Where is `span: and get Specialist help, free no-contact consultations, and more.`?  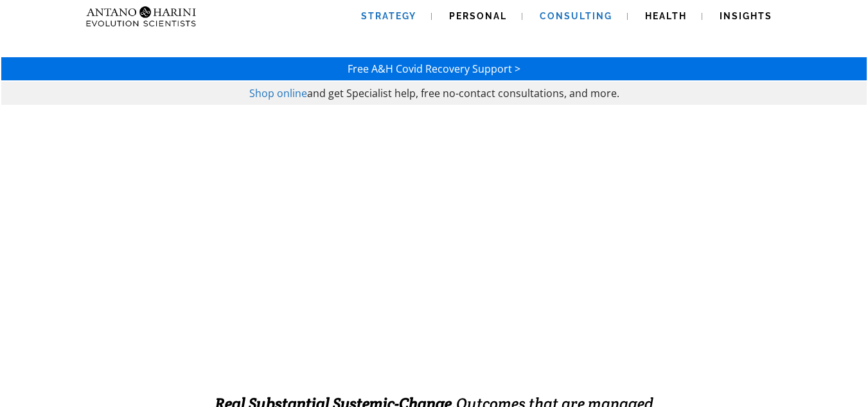 span: and get Specialist help, free no-contact consultations, and more. is located at coordinates (463, 94).